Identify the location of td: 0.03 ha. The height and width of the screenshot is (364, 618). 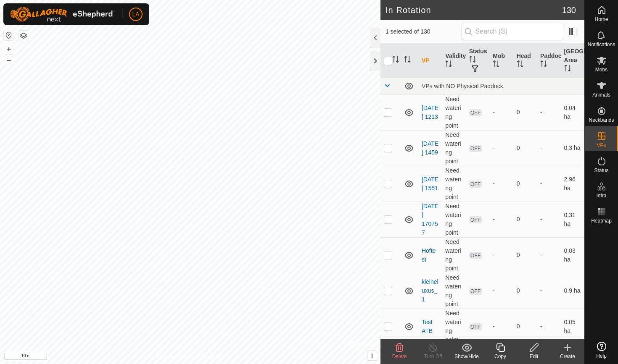
(572, 255).